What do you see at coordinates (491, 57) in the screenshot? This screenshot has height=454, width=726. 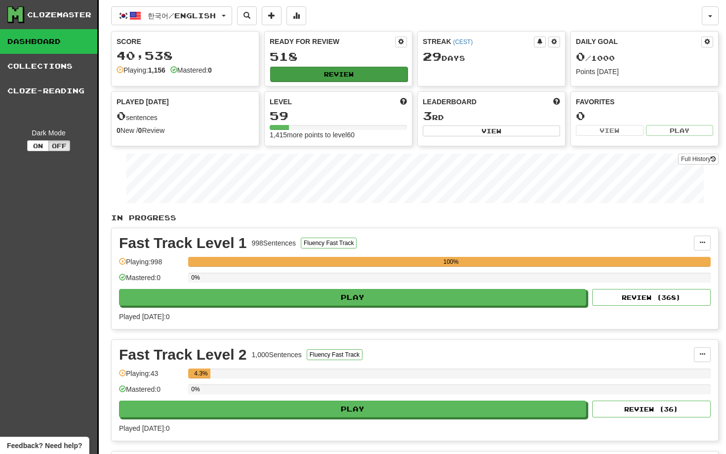 I see `div: Day s` at bounding box center [491, 57].